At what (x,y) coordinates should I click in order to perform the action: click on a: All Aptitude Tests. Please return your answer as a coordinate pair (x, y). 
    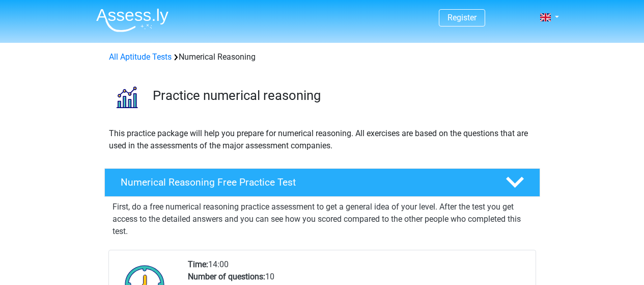
    Looking at the image, I should click on (140, 56).